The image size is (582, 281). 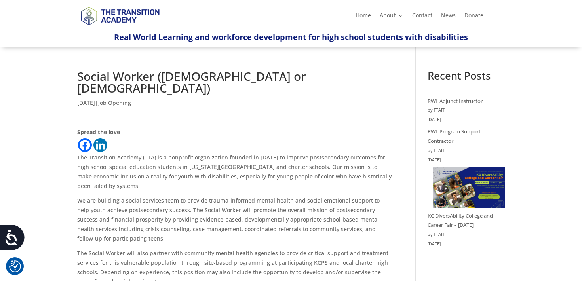 What do you see at coordinates (454, 136) in the screenshot?
I see `a: RWL Program Support Contractor` at bounding box center [454, 136].